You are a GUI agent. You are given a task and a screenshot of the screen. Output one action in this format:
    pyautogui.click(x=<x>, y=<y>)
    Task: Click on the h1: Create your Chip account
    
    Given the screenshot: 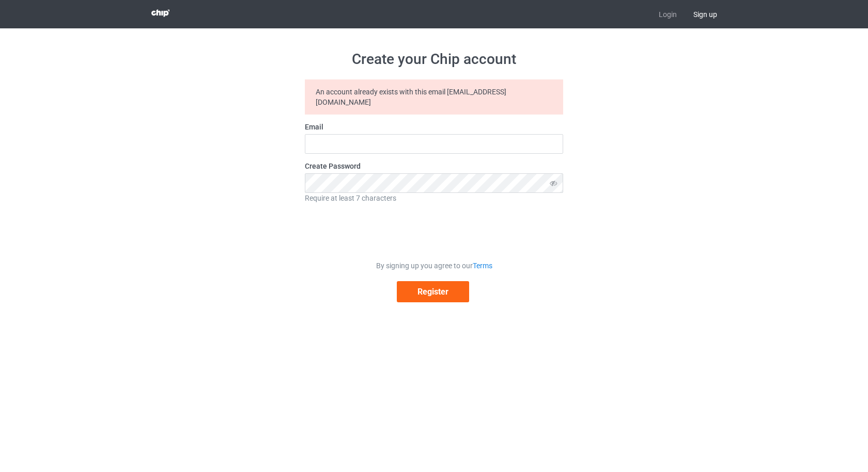 What is the action you would take?
    pyautogui.click(x=434, y=59)
    